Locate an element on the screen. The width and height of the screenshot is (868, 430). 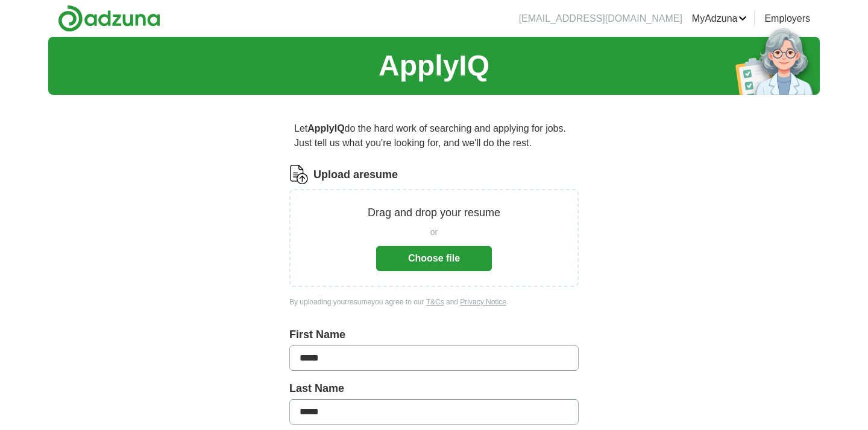
a: Employers is located at coordinates (788, 19).